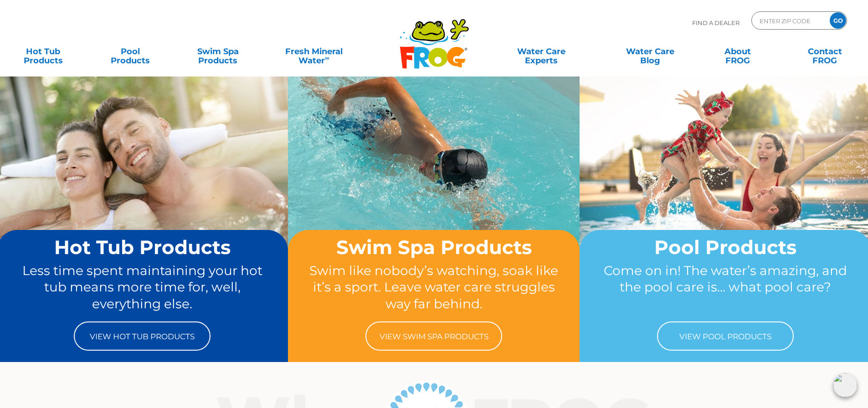 The width and height of the screenshot is (868, 408). I want to click on p: Find A Dealer, so click(716, 23).